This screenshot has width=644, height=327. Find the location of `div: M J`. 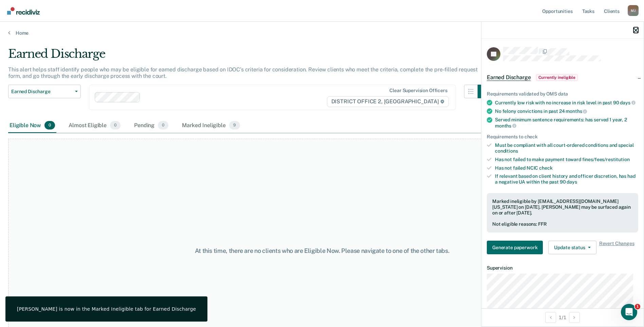

div: M J is located at coordinates (633, 11).